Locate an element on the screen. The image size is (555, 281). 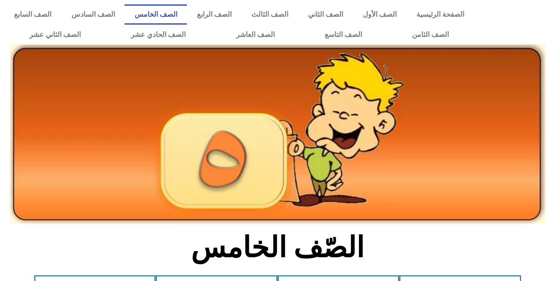
a: الصف التاسع is located at coordinates (343, 35).